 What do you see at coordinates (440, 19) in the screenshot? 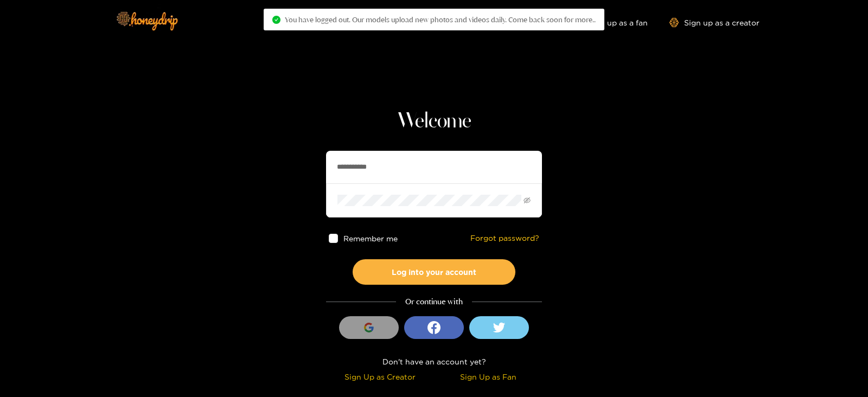
I see `span: You have logged out. Our models upload new photos and videos daily. Come back soon for more..` at bounding box center [440, 19].